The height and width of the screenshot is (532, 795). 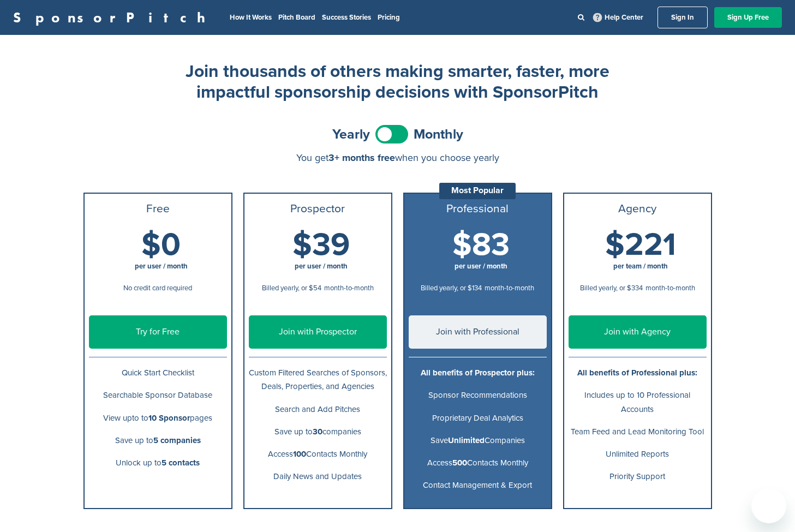 I want to click on b: All benefits of Professional plus:, so click(x=638, y=372).